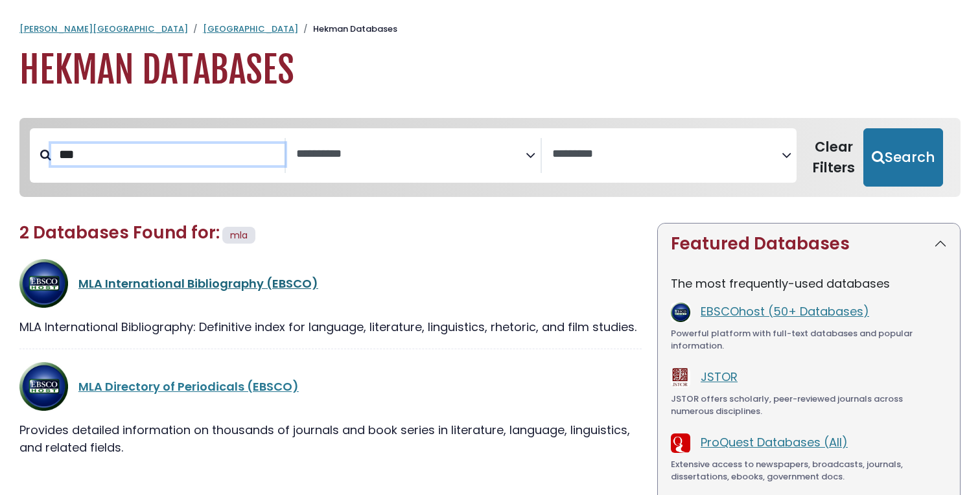  What do you see at coordinates (809, 244) in the screenshot?
I see `button: Featured Databases` at bounding box center [809, 244].